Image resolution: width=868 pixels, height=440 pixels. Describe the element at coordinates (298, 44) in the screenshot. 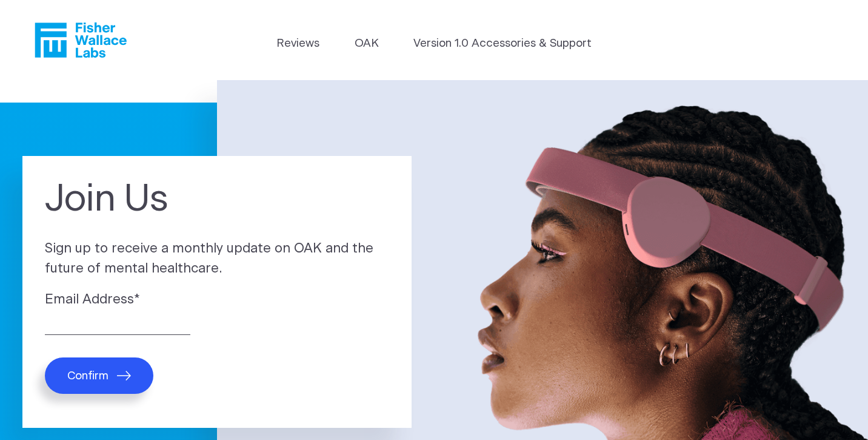

I see `a: Reviews` at that location.